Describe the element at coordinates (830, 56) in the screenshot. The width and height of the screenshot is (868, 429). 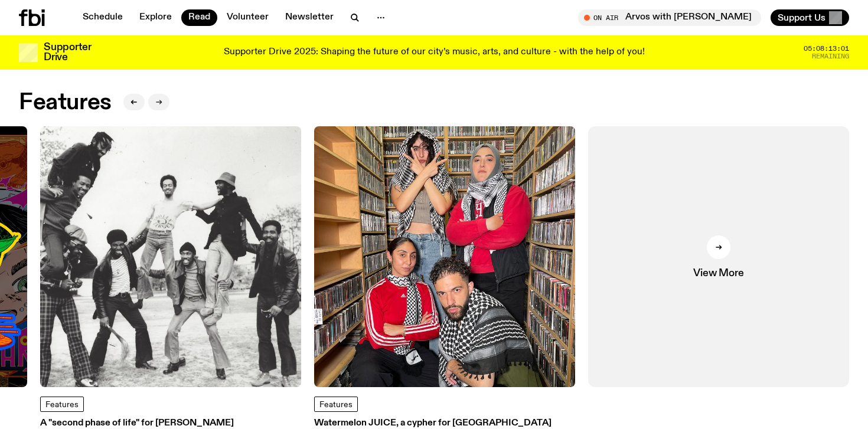
I see `span: Remaining` at that location.